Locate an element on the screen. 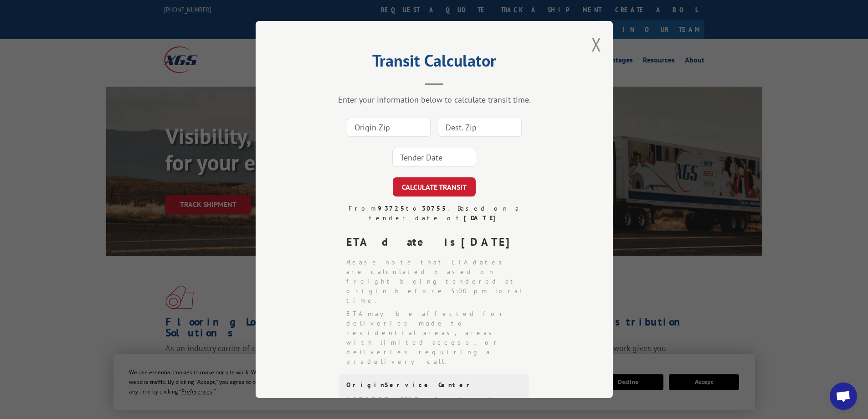  input: Origin Zip is located at coordinates (389, 127).